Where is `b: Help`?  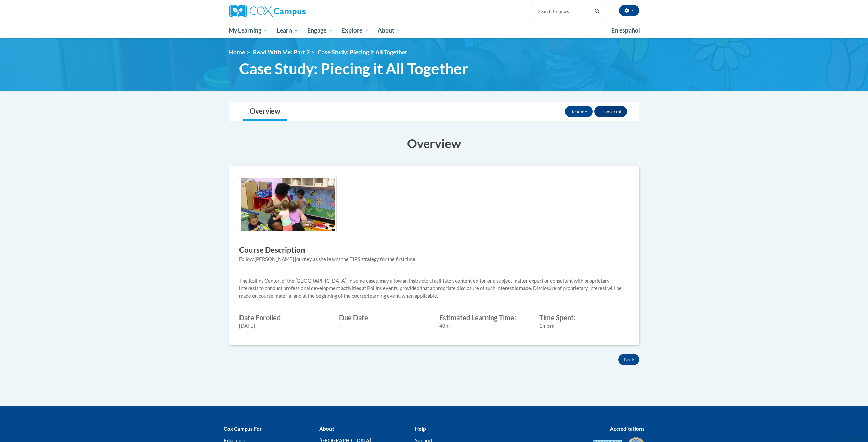 b: Help is located at coordinates (420, 428).